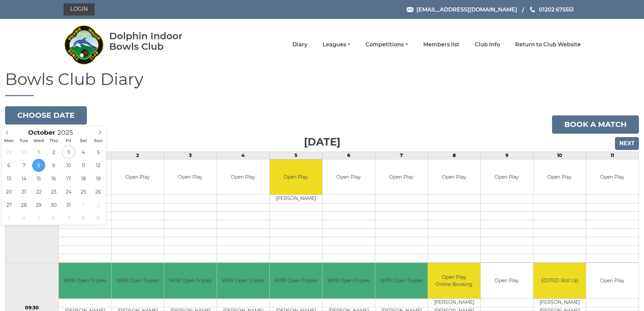 This screenshot has width=644, height=311. I want to click on span: October 11, 2025, so click(83, 165).